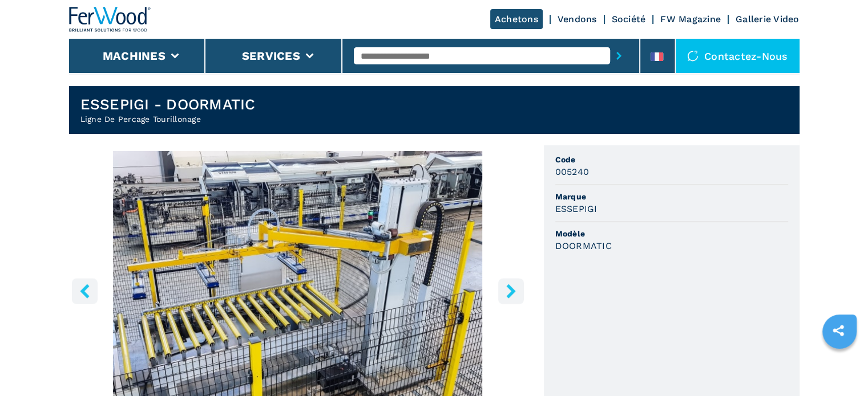 This screenshot has width=868, height=396. Describe the element at coordinates (690, 19) in the screenshot. I see `a: FW Magazine` at that location.